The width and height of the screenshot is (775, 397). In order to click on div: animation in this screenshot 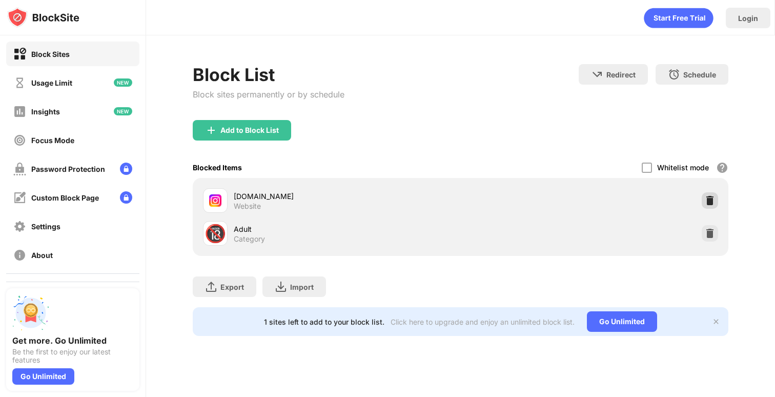, I will do `click(679, 18)`.